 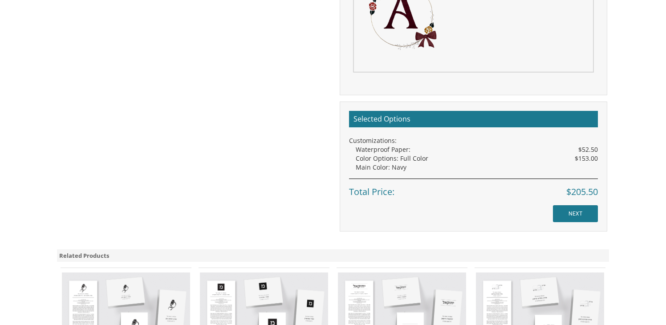 What do you see at coordinates (582, 192) in the screenshot?
I see `span: $205.50` at bounding box center [582, 192].